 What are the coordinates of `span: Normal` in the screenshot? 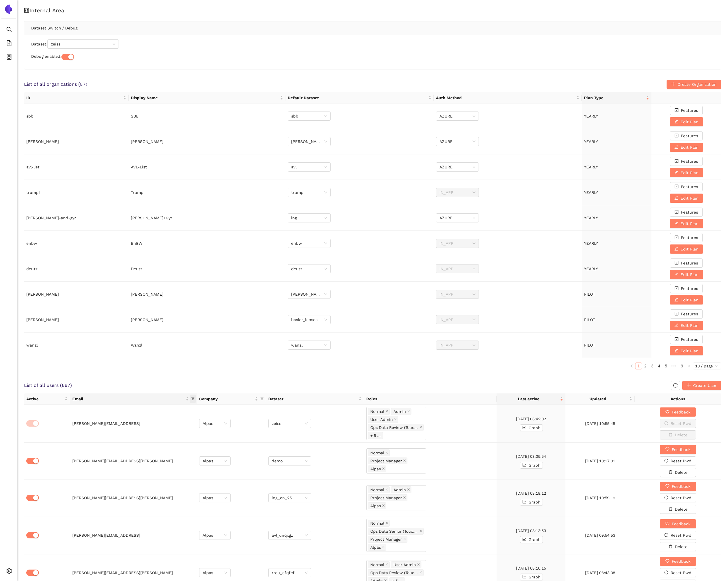 It's located at (377, 453).